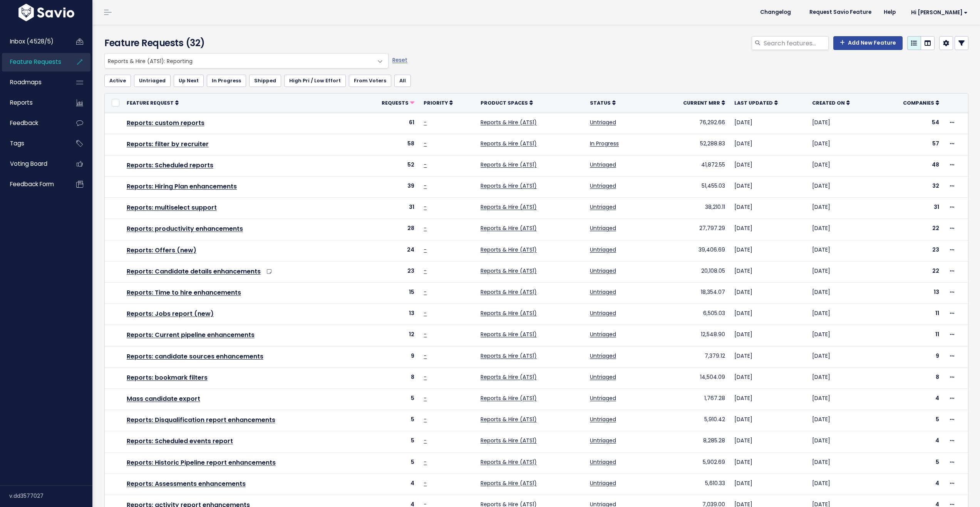 The image size is (980, 507). I want to click on span: Reports & Hire (ATS1): Reporting, so click(239, 61).